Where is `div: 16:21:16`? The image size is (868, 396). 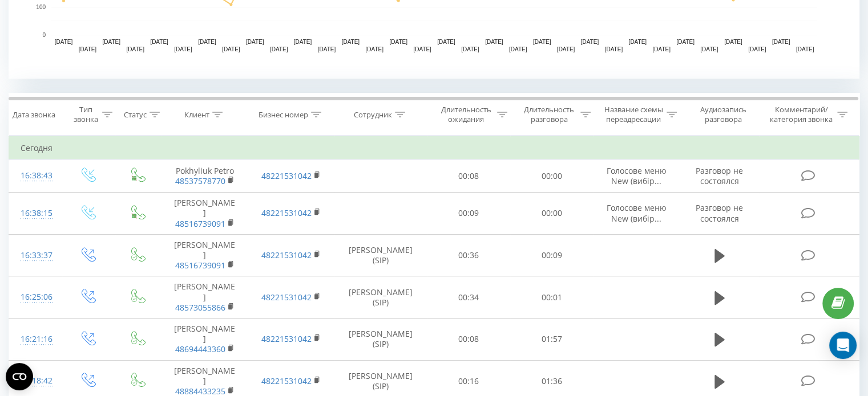
div: 16:21:16 is located at coordinates (35, 339).